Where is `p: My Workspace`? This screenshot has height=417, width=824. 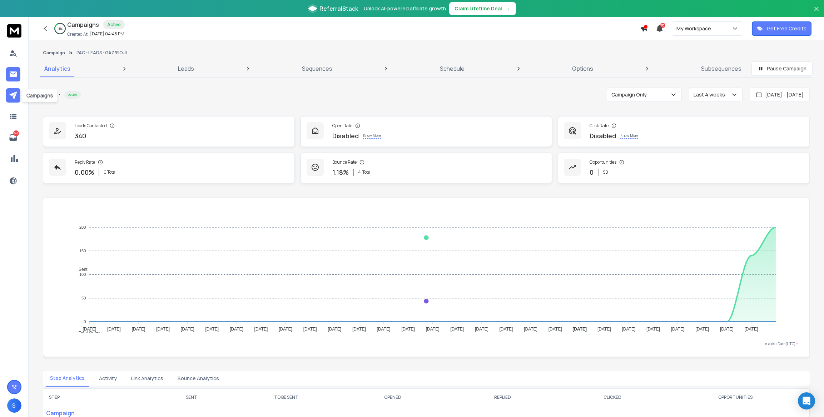
p: My Workspace is located at coordinates (695, 29).